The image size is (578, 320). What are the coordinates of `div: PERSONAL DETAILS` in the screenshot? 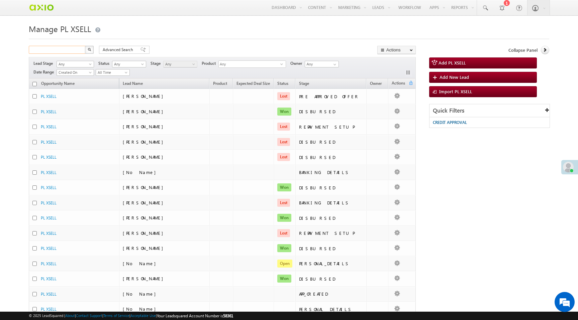 It's located at (331, 310).